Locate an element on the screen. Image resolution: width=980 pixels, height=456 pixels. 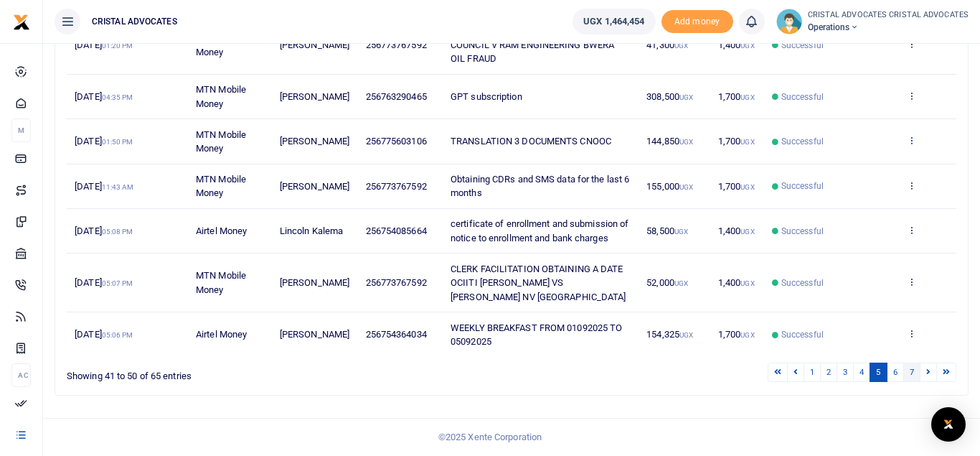
a: 5 is located at coordinates (878, 371).